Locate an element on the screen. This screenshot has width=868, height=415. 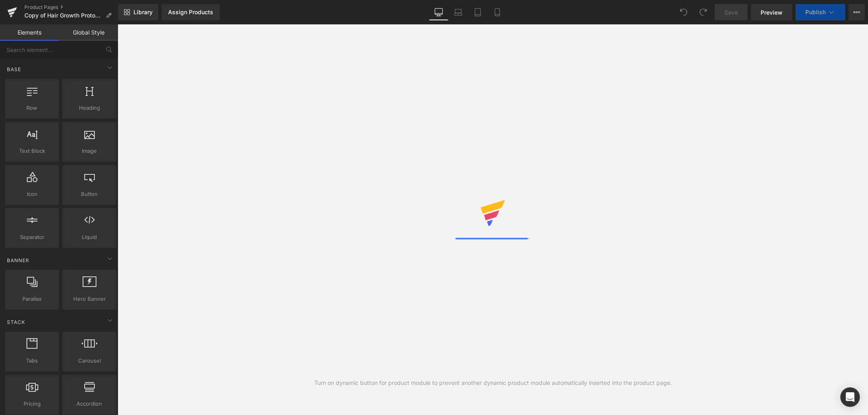
span: Tabs is located at coordinates (32, 360).